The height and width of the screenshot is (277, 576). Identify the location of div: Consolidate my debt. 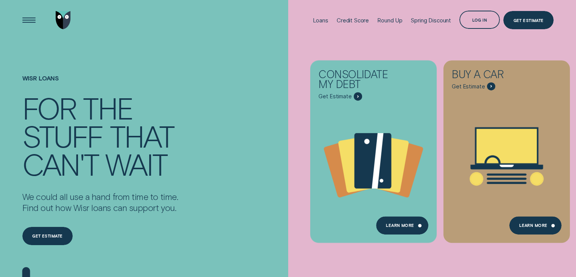
(359, 81).